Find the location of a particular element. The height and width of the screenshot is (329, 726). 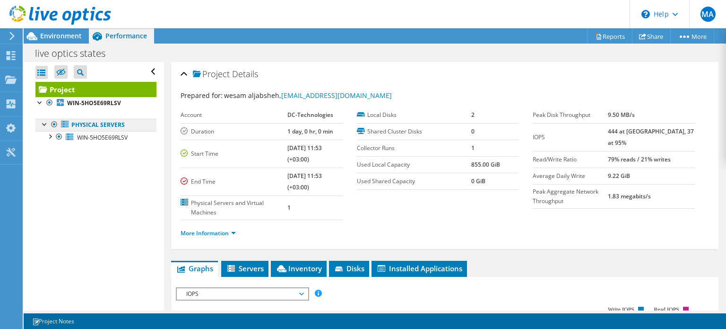

b: 9.50 MB/s is located at coordinates (621, 114).